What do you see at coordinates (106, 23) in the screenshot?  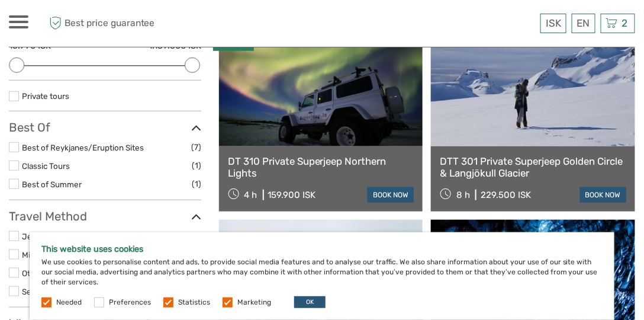 I see `span: Best price guarantee` at bounding box center [106, 23].